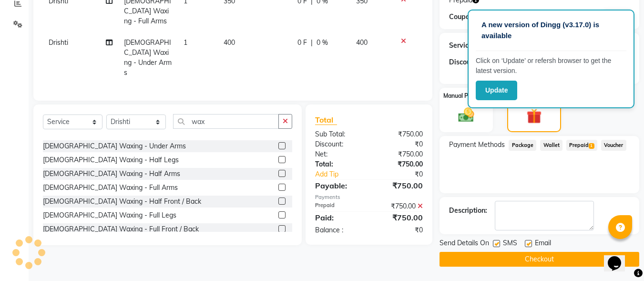 Image resolution: width=644 pixels, height=281 pixels. What do you see at coordinates (582, 145) in the screenshot?
I see `span: Prepaid` at bounding box center [582, 145].